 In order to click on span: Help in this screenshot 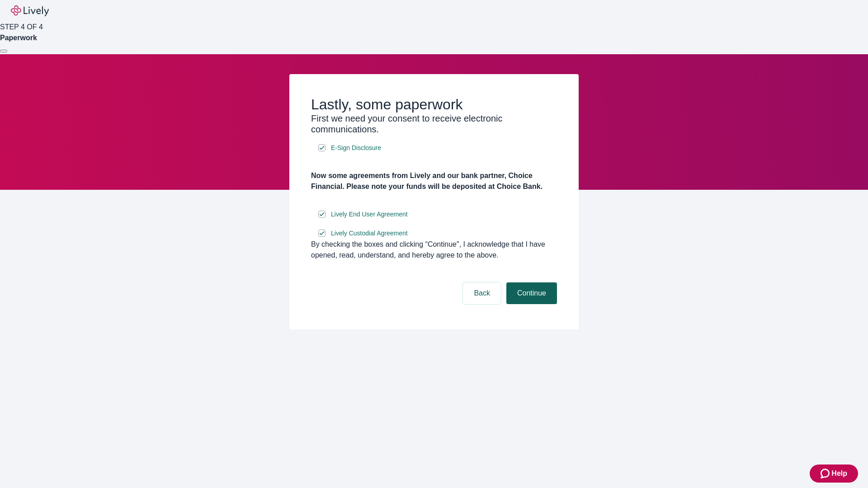, I will do `click(839, 474)`.